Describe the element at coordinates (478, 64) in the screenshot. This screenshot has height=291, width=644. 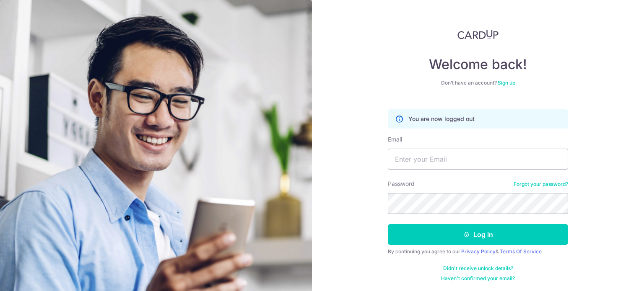
I see `h4: Welcome back!` at that location.